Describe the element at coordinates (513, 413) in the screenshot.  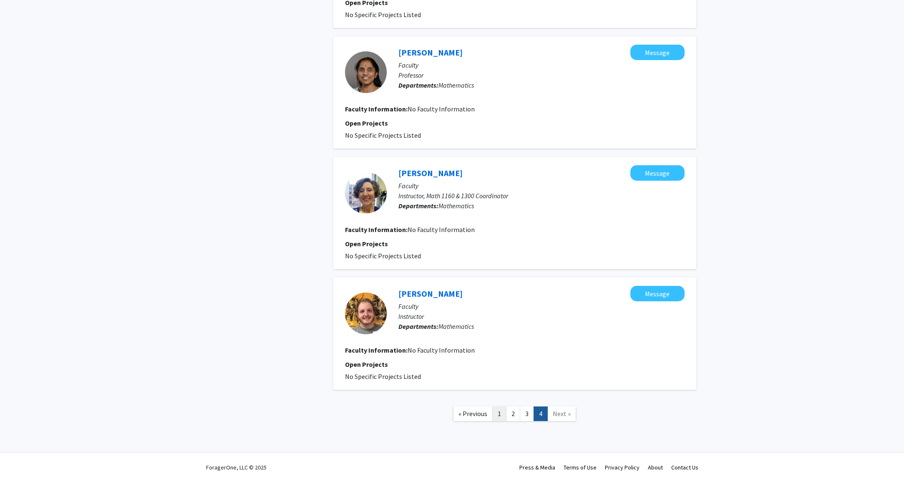
I see `a: 2` at that location.